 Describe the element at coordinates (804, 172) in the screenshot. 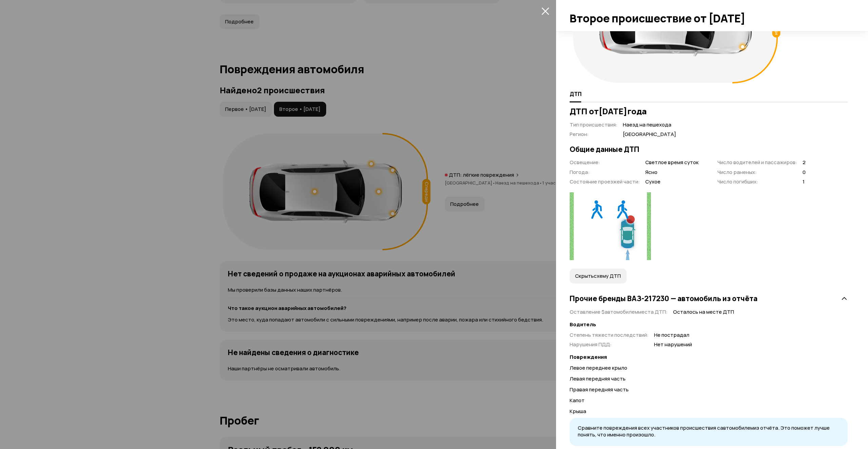

I see `span: 0` at that location.